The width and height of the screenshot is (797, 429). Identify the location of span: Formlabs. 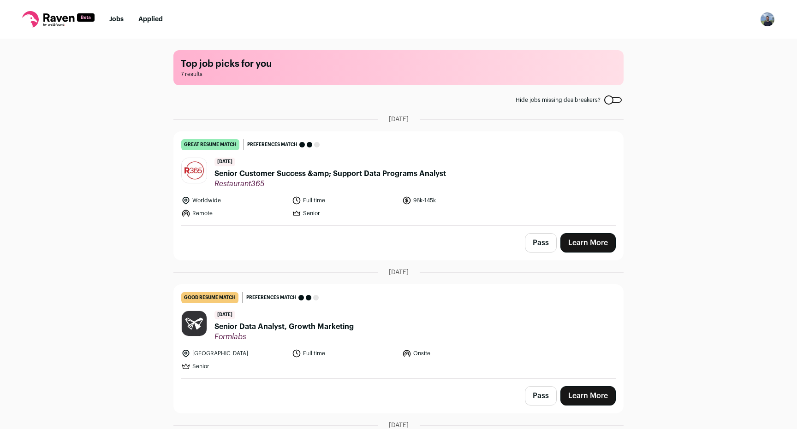
(284, 337).